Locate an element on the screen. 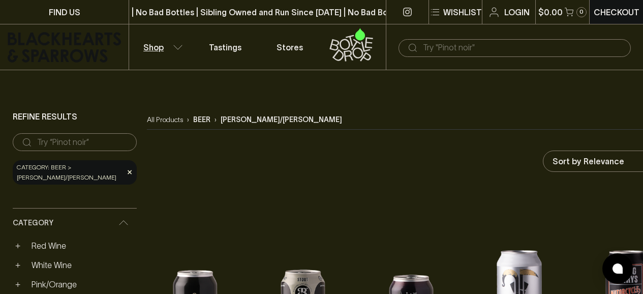  a: Stores is located at coordinates (290, 47).